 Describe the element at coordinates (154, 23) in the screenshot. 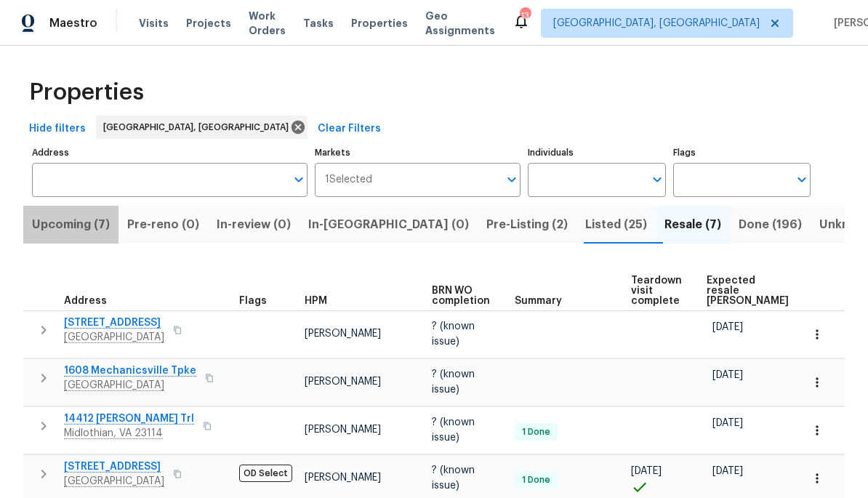

I see `span: Visits` at that location.